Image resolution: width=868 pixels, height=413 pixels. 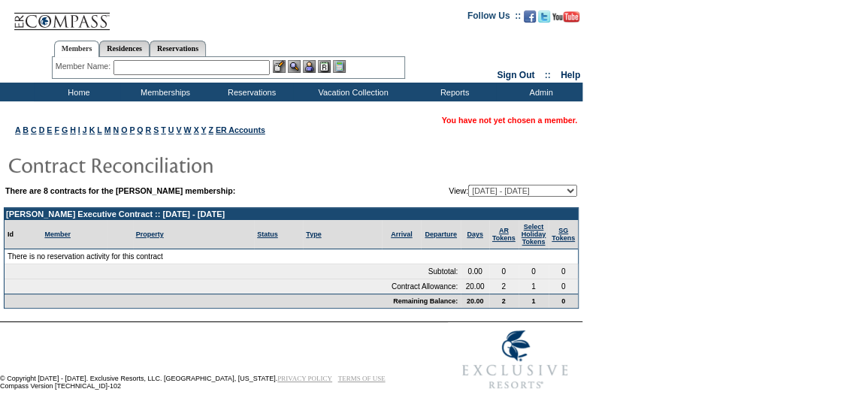 I want to click on a: B, so click(x=26, y=130).